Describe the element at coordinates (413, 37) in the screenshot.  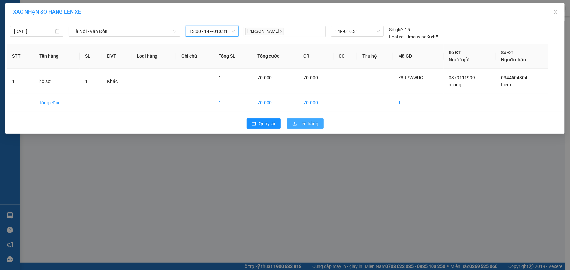
I see `div: Limousine 9 chỗ` at that location.